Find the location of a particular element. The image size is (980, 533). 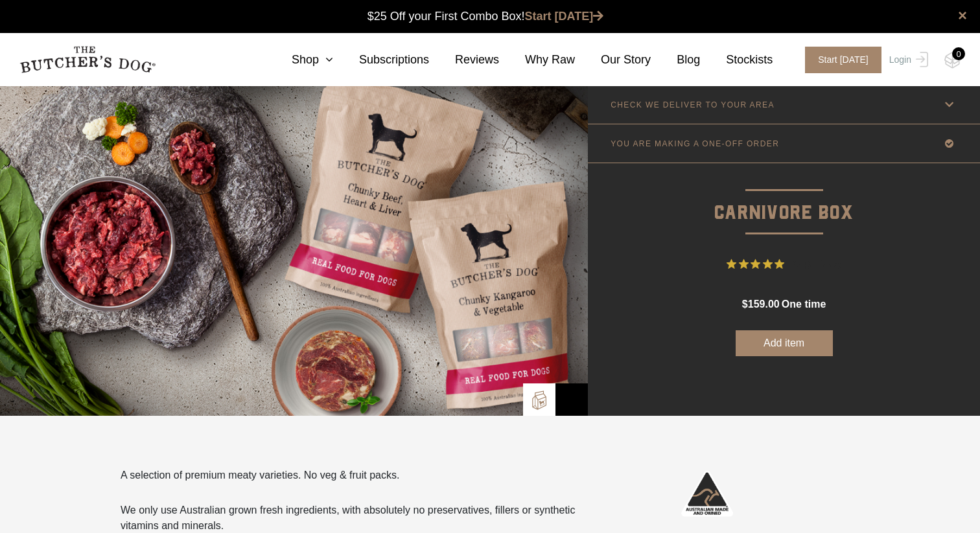

a: YOU ARE MAKING A ONE-OFF ORDER is located at coordinates (784, 143).